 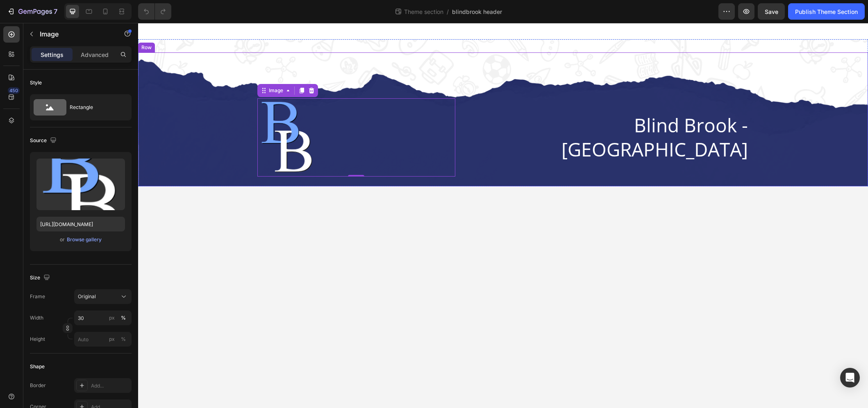 I want to click on div: Shape, so click(x=37, y=367).